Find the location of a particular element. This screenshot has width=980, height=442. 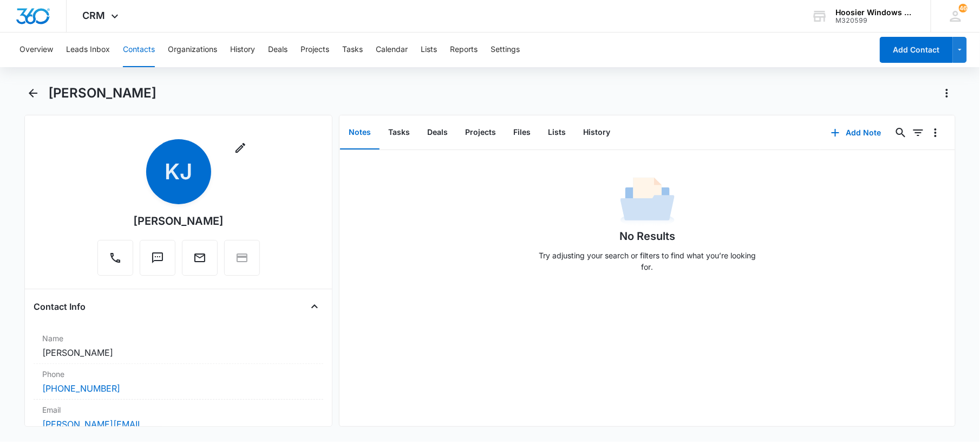

button: Search... is located at coordinates (901, 132).